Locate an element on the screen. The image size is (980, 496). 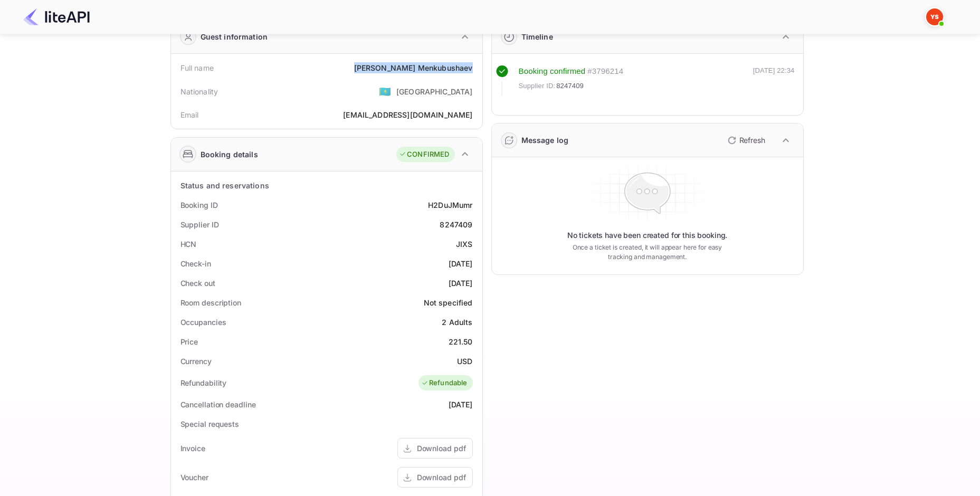
div: Check-in is located at coordinates (196, 263).